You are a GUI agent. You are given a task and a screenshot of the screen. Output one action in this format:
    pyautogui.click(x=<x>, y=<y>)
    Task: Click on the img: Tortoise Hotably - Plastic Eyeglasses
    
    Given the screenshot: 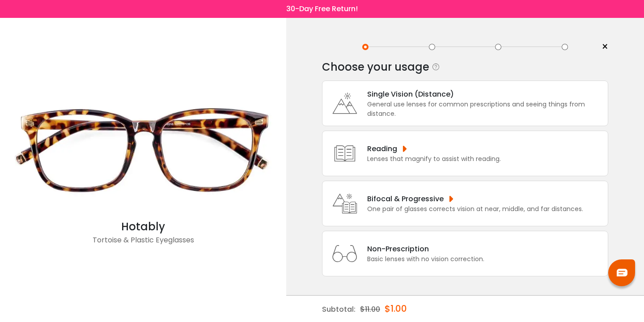 What is the action you would take?
    pyautogui.click(x=143, y=149)
    